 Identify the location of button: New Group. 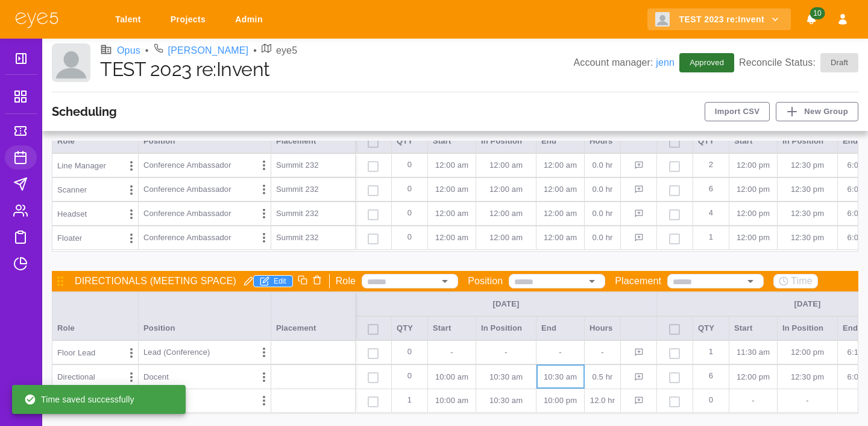
(817, 112).